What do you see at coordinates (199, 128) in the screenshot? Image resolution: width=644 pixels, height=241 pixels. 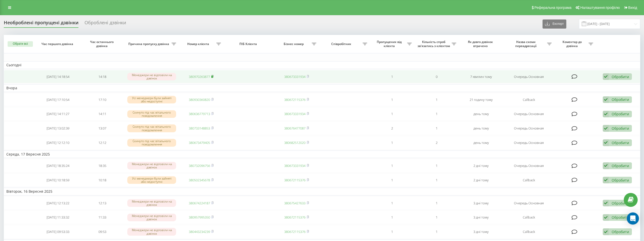 I see `a: 380733148853` at bounding box center [199, 128].